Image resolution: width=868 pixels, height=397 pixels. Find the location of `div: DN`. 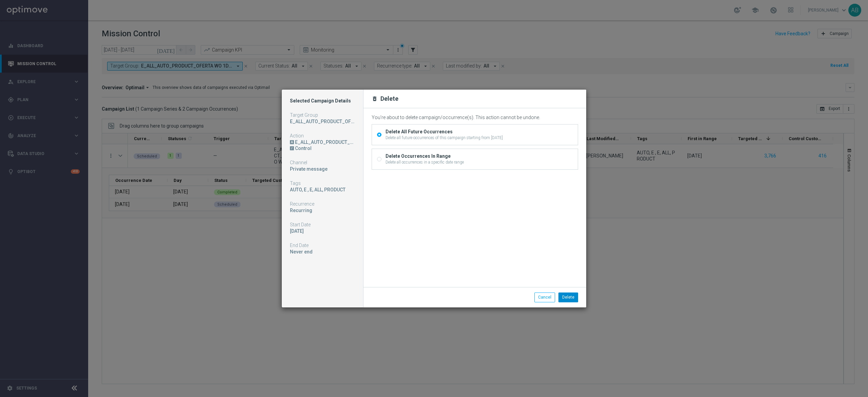

div: DN is located at coordinates (322, 148).